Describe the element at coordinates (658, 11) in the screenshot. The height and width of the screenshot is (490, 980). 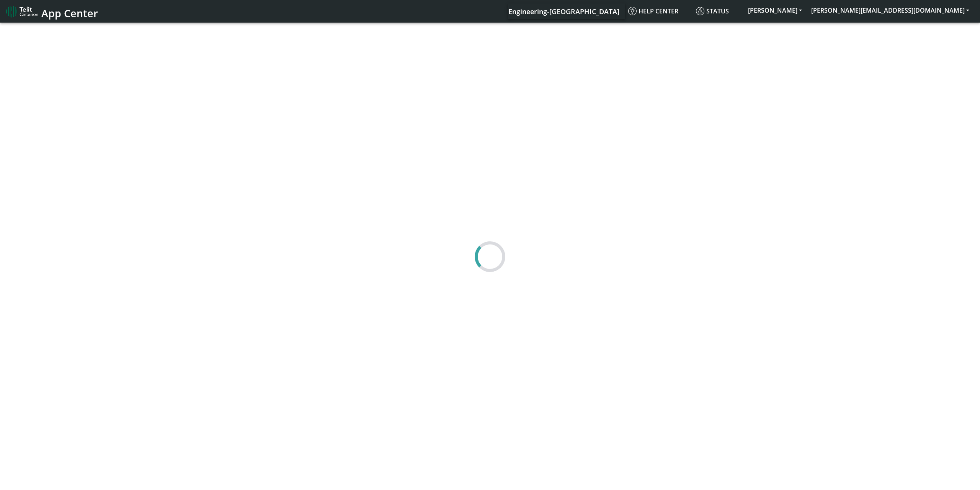
I see `a: Help center` at that location.